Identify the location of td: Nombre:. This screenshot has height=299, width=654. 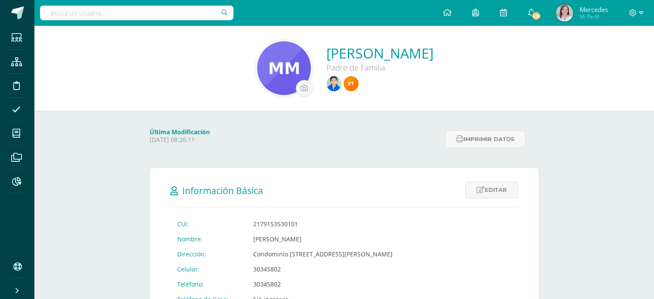
(208, 239).